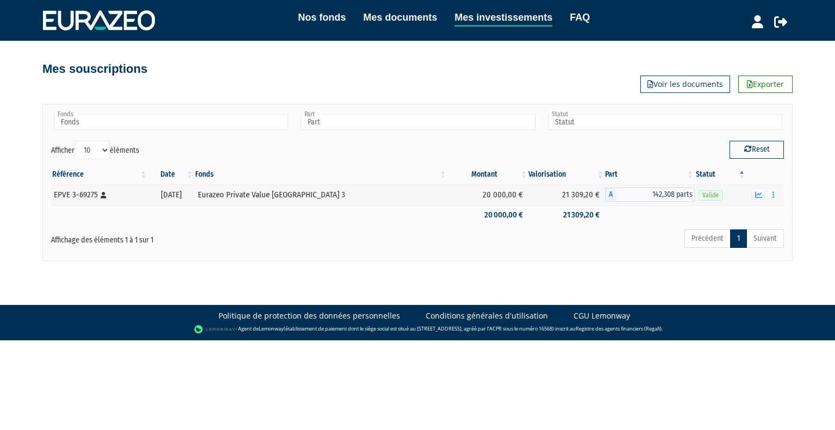  I want to click on th: Référence : activer pour trier la colonne par ordre croissant, so click(99, 174).